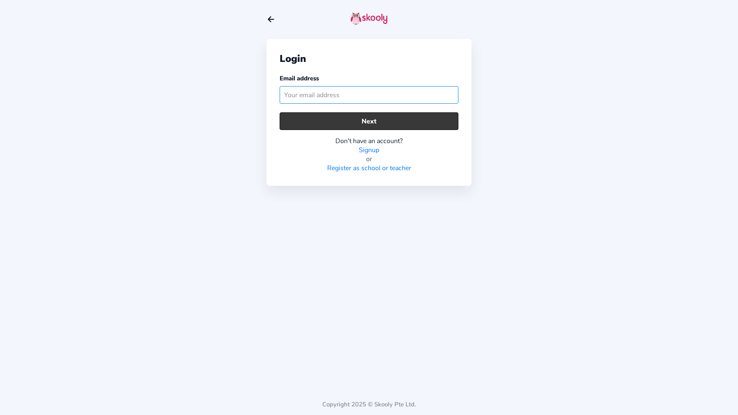  Describe the element at coordinates (271, 19) in the screenshot. I see `ion-icon: arrow back outline` at that location.